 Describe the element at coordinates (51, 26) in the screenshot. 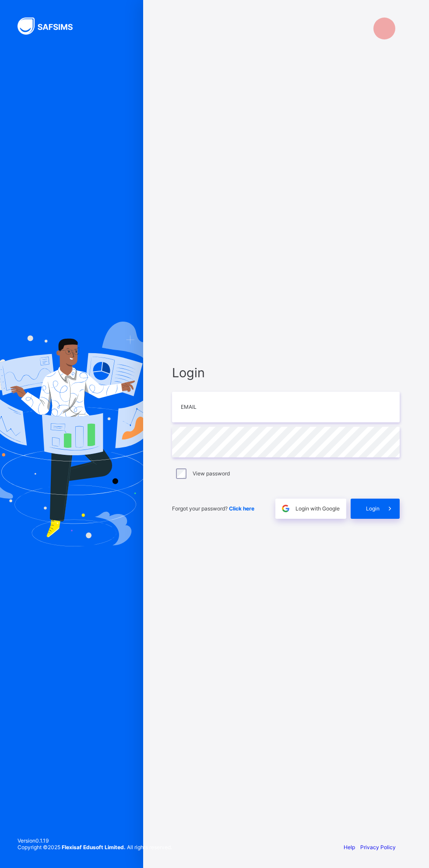

I see `img: SAFSIMS Logo` at that location.